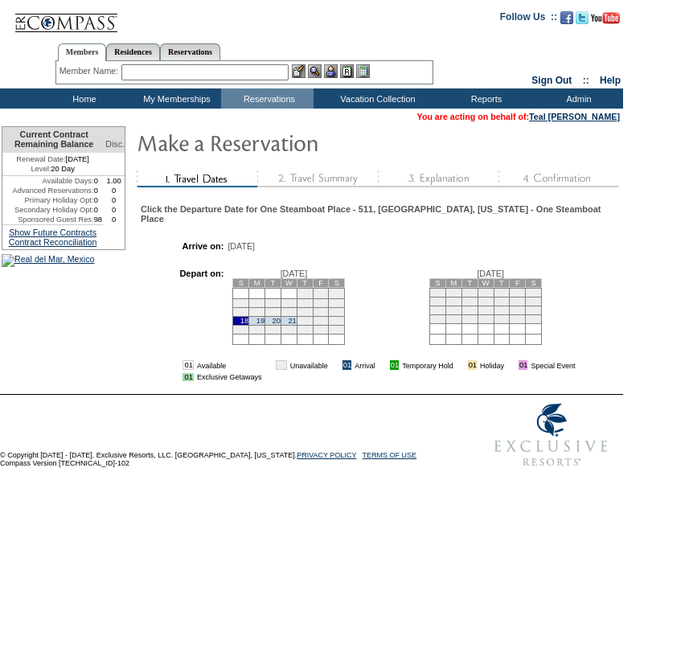 Image resolution: width=689 pixels, height=665 pixels. Describe the element at coordinates (82, 52) in the screenshot. I see `a: Members` at that location.